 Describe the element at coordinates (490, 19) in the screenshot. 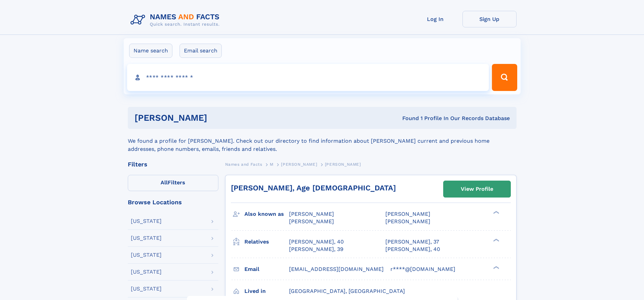

I see `a: Sign Up` at that location.